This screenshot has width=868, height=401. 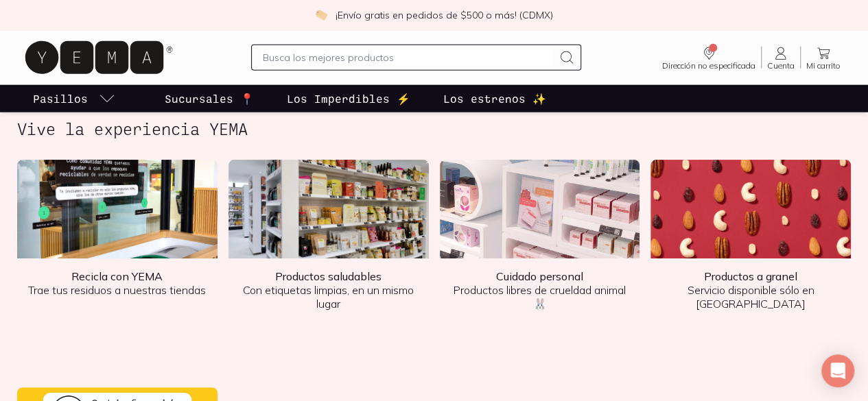 What do you see at coordinates (408, 58) in the screenshot?
I see `input: Busca los mejores productos` at bounding box center [408, 58].